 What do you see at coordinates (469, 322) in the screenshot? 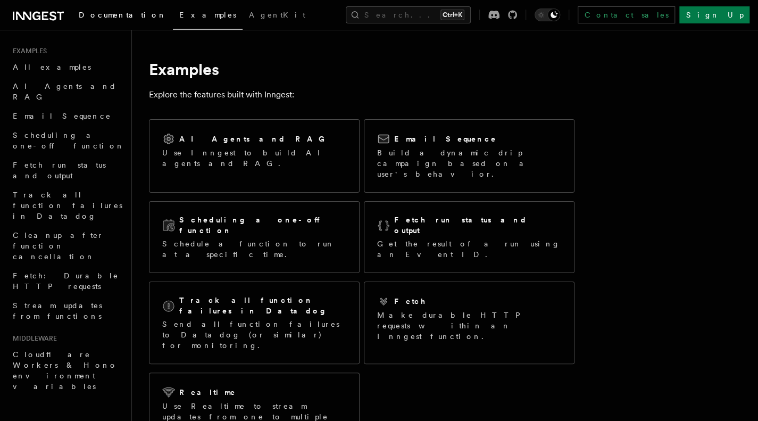
I see `a: FetchMake durable HTTP requests within an Inngest function.` at bounding box center [469, 322].